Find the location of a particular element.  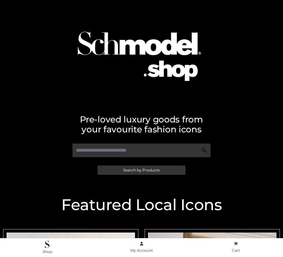

a: Cart is located at coordinates (236, 247).